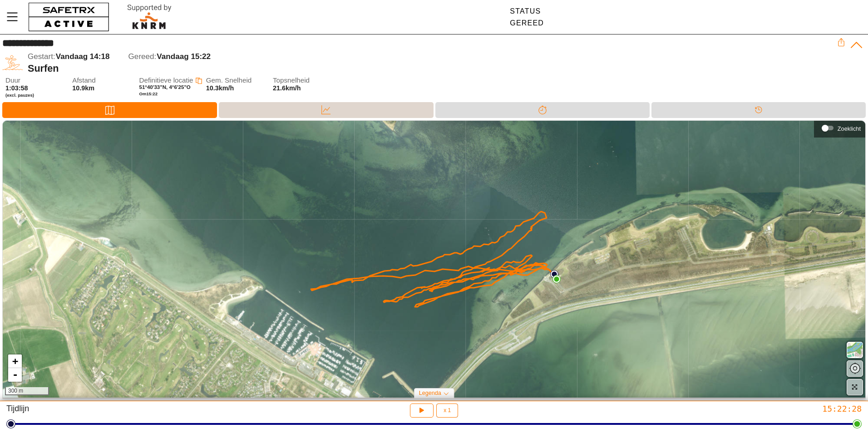 This screenshot has width=868, height=433. I want to click on a: Zoom out, so click(15, 375).